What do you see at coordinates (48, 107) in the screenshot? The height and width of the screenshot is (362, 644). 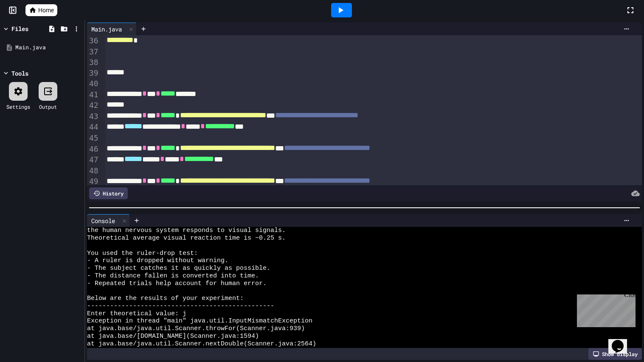 I see `div: Output` at bounding box center [48, 107].